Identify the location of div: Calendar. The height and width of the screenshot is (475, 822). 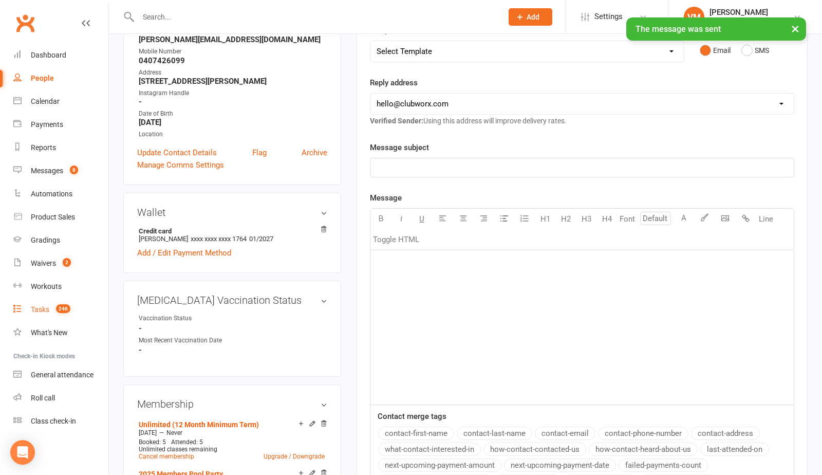
(45, 101).